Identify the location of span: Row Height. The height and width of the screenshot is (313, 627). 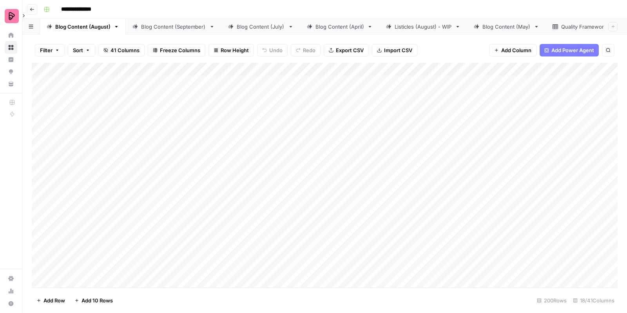
(235, 50).